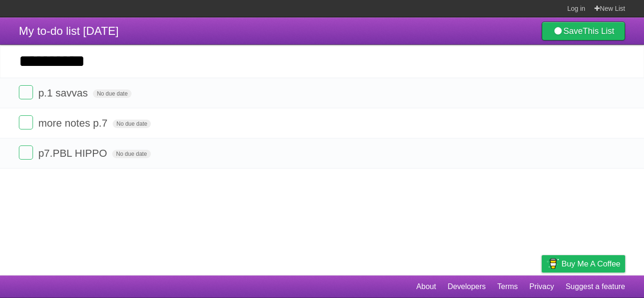  What do you see at coordinates (74, 123) in the screenshot?
I see `span: more notes p.7` at bounding box center [74, 123].